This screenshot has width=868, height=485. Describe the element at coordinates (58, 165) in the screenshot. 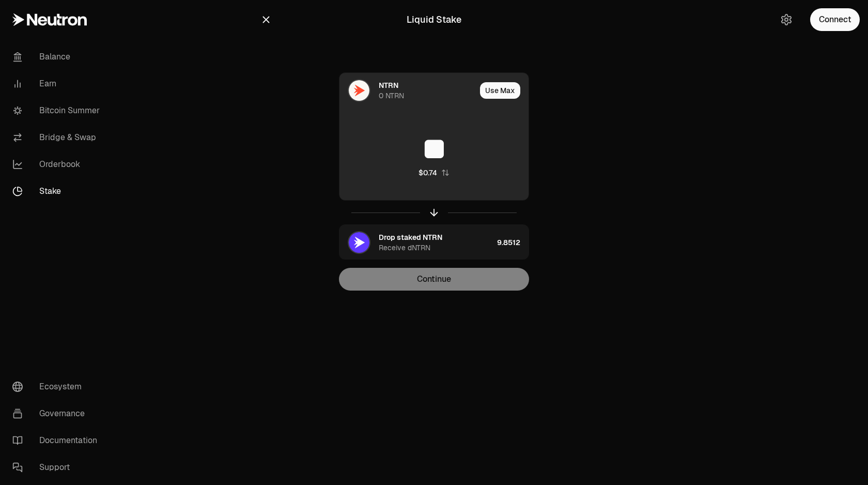

I see `a: Orderbook` at that location.